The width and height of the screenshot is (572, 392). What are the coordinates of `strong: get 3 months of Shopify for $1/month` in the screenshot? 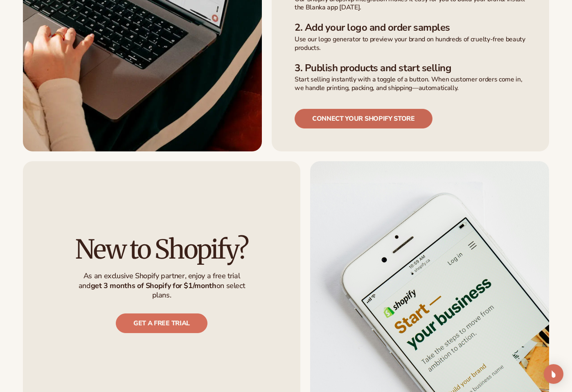 It's located at (154, 286).